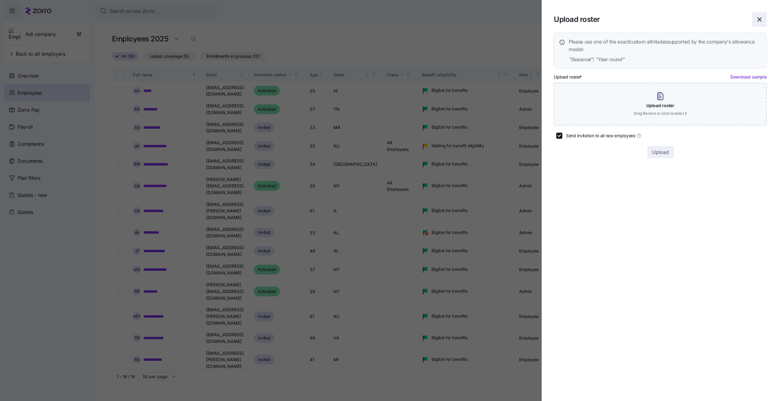 This screenshot has height=401, width=779. Describe the element at coordinates (660, 152) in the screenshot. I see `button: Upload` at that location.